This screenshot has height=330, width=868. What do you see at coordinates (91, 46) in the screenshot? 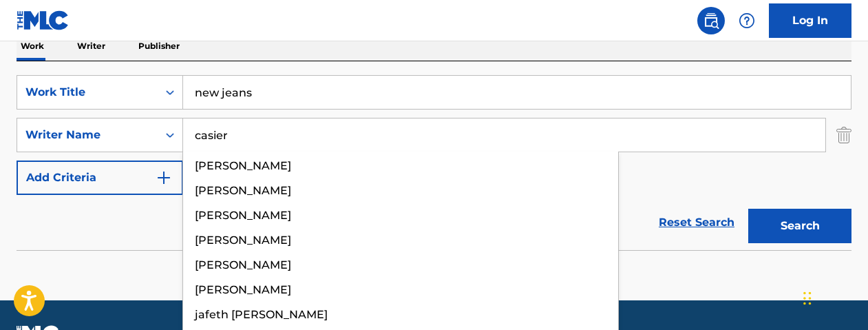
I see `p: Writer` at bounding box center [91, 46].